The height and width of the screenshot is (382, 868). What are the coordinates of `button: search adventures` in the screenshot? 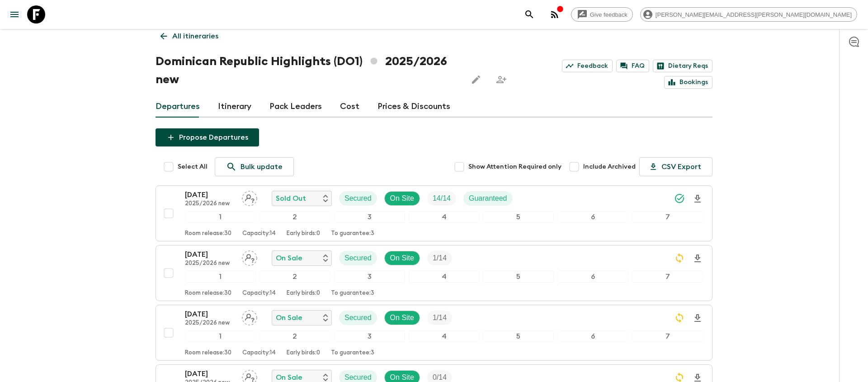 It's located at (529, 14).